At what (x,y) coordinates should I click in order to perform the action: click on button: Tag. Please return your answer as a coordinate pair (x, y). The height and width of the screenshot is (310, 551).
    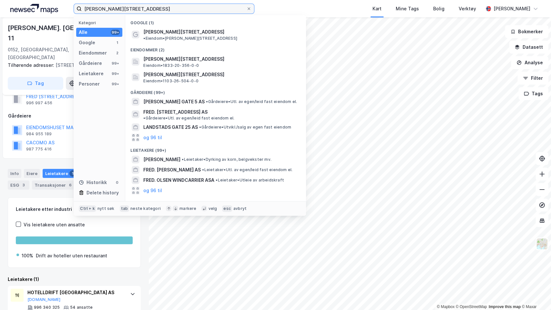
    Looking at the image, I should click on (36, 83).